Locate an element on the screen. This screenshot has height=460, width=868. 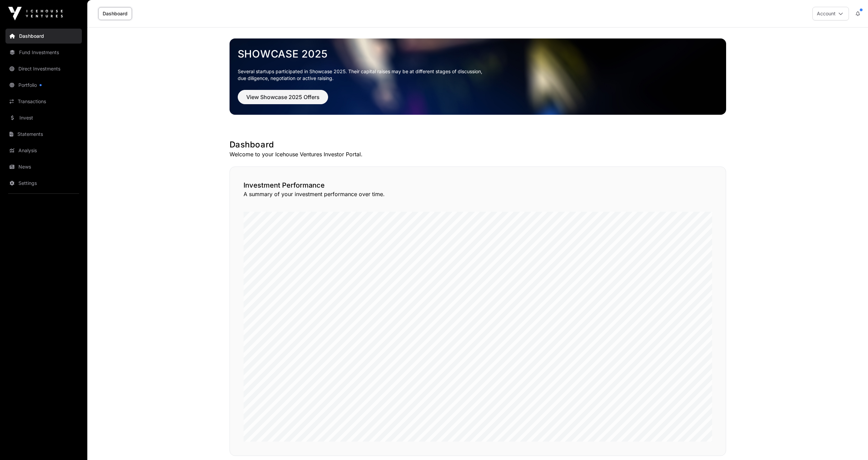
a: Settings is located at coordinates (44, 183).